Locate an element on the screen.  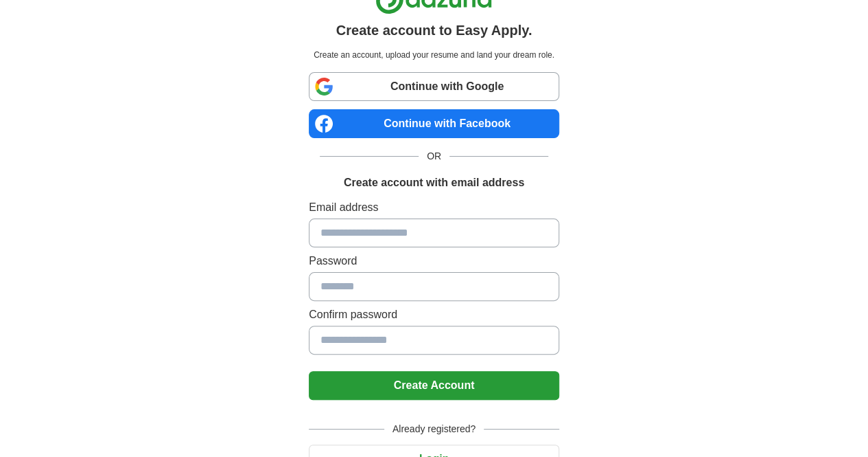
a: Continue with Facebook is located at coordinates (434, 124).